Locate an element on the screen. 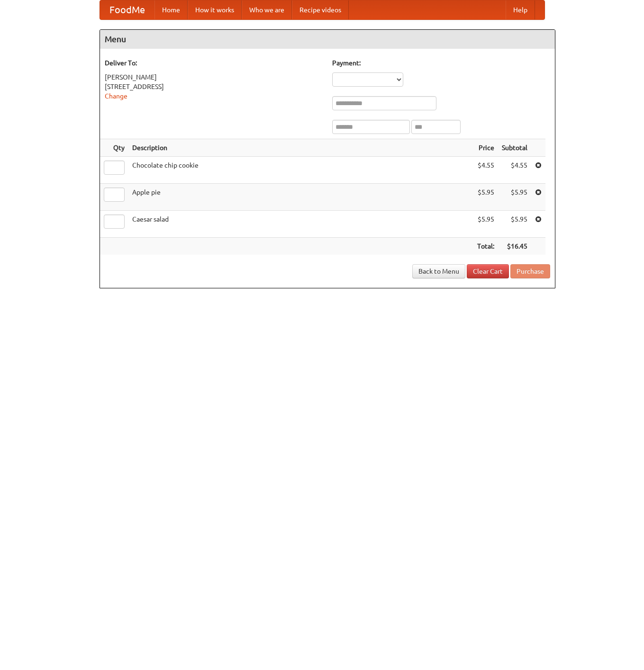 The height and width of the screenshot is (670, 644). h5: Deliver To: is located at coordinates (214, 63).